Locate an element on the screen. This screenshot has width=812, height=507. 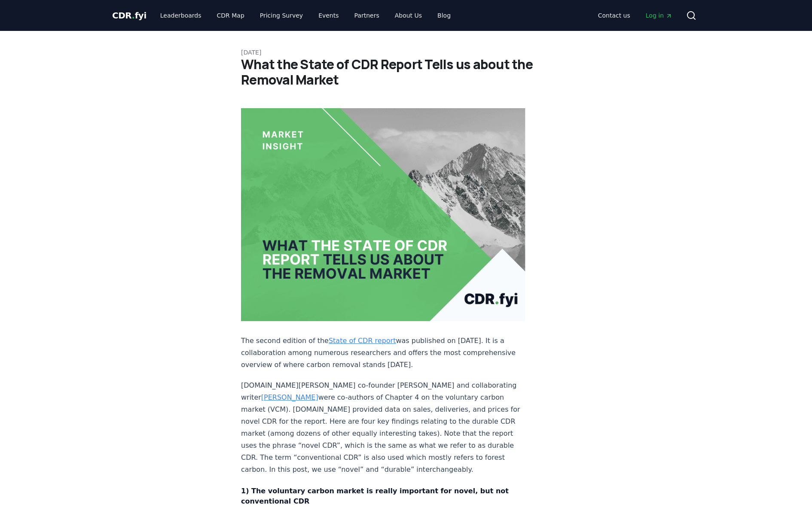
a: CDR Map is located at coordinates (231, 15).